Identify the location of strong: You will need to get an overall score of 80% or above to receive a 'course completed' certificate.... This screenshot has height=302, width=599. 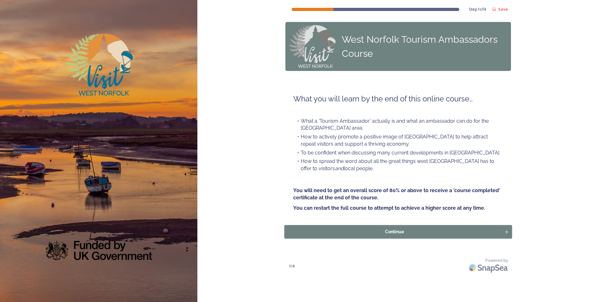
(397, 194).